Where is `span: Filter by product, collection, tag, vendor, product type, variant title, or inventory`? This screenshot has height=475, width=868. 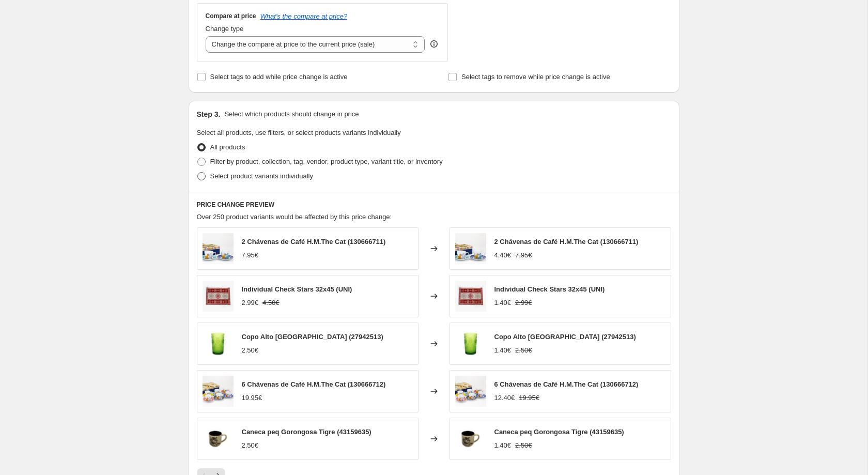
span: Filter by product, collection, tag, vendor, product type, variant title, or inventory is located at coordinates (326, 161).